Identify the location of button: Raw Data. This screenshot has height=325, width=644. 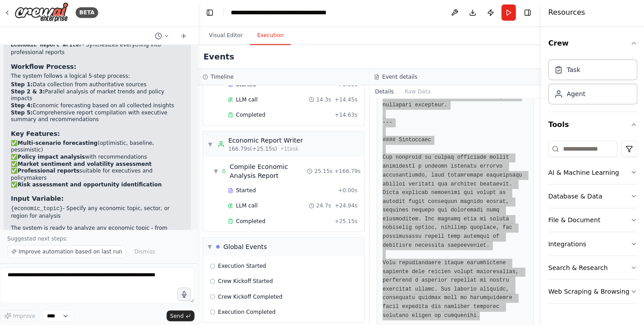
(419, 93).